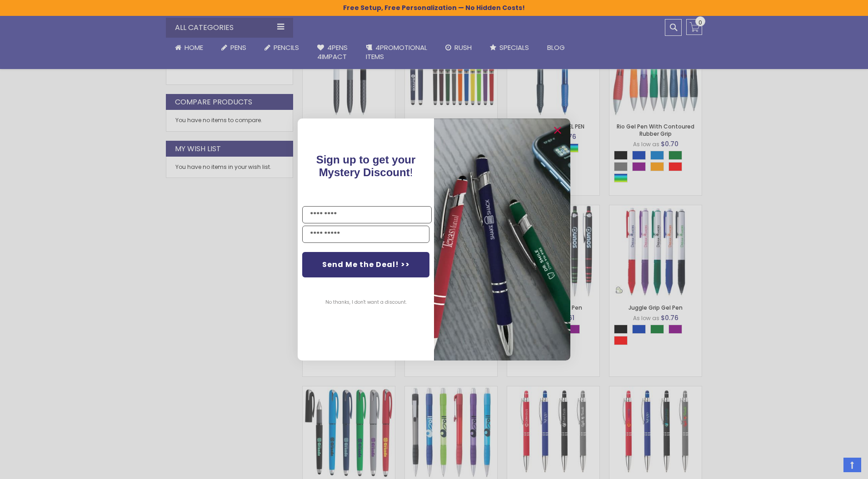 Image resolution: width=868 pixels, height=479 pixels. What do you see at coordinates (366, 303) in the screenshot?
I see `button: No thanks, I don't want a discount.` at bounding box center [366, 303].